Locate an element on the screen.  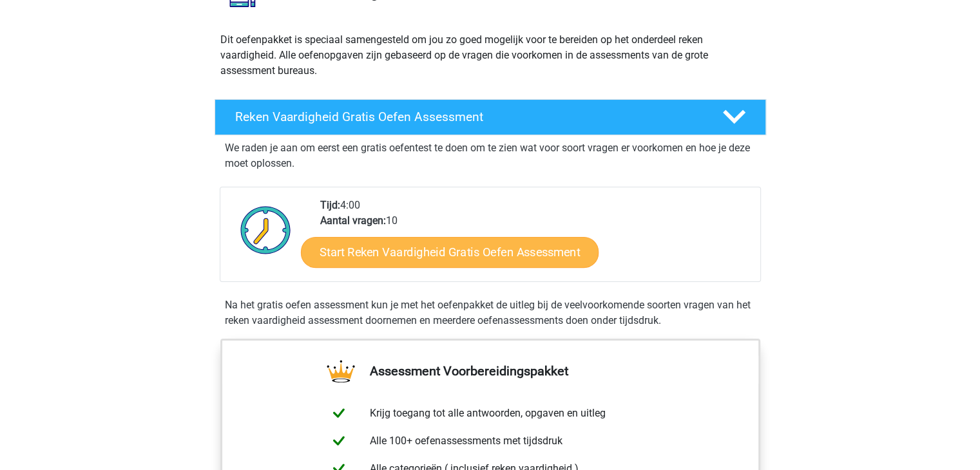
a: Reken Vaardigheid Gratis Oefen Assessment is located at coordinates (490, 117).